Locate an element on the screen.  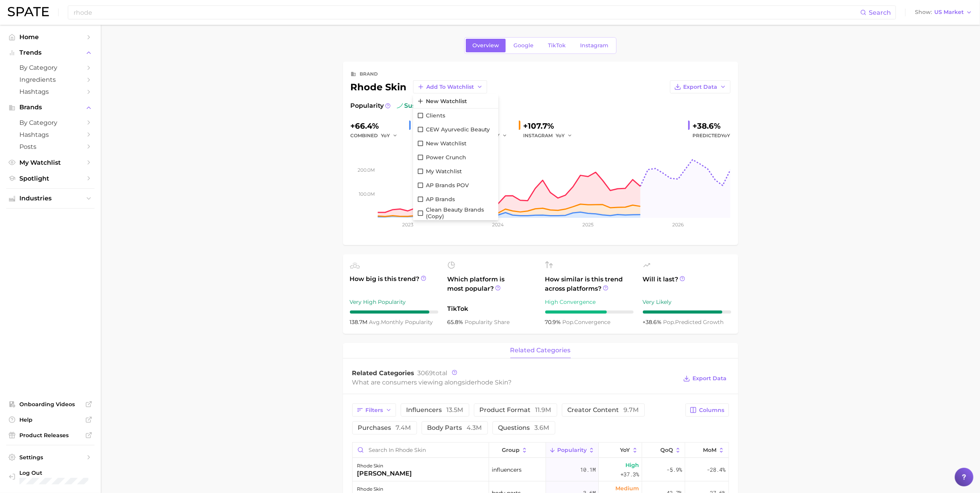
span: Columns is located at coordinates (712, 411).